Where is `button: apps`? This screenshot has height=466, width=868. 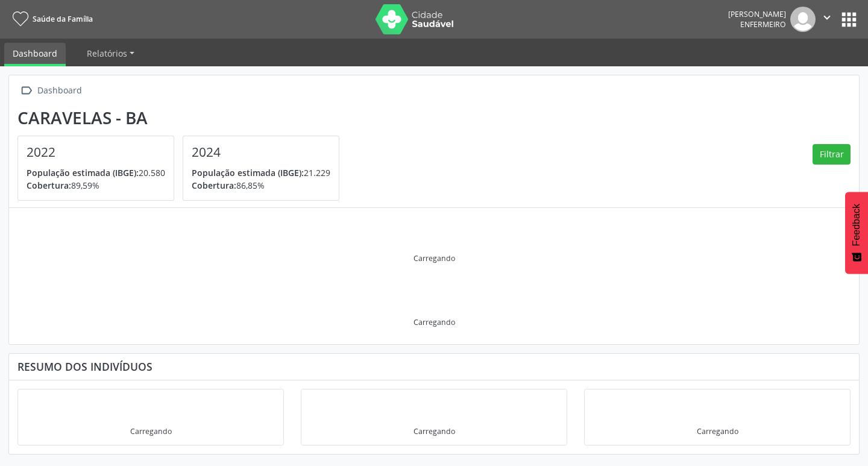 button: apps is located at coordinates (849, 19).